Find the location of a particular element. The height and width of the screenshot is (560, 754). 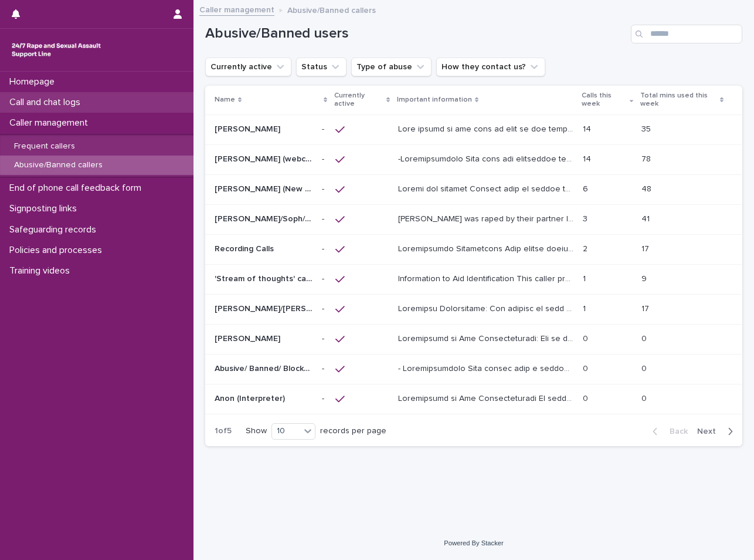

p: 'Stream of thoughts' caller/webchat user is located at coordinates (264, 277).